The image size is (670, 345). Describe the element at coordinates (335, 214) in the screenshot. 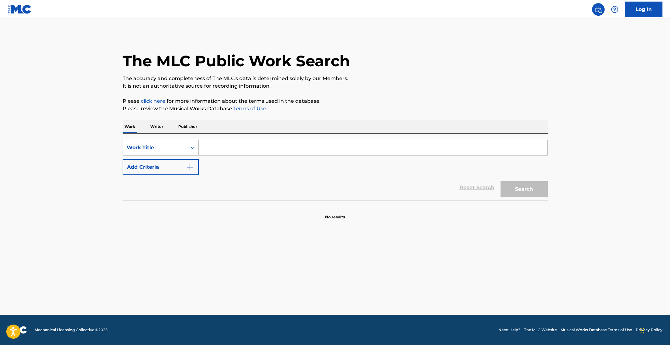

I see `p: No results` at that location.